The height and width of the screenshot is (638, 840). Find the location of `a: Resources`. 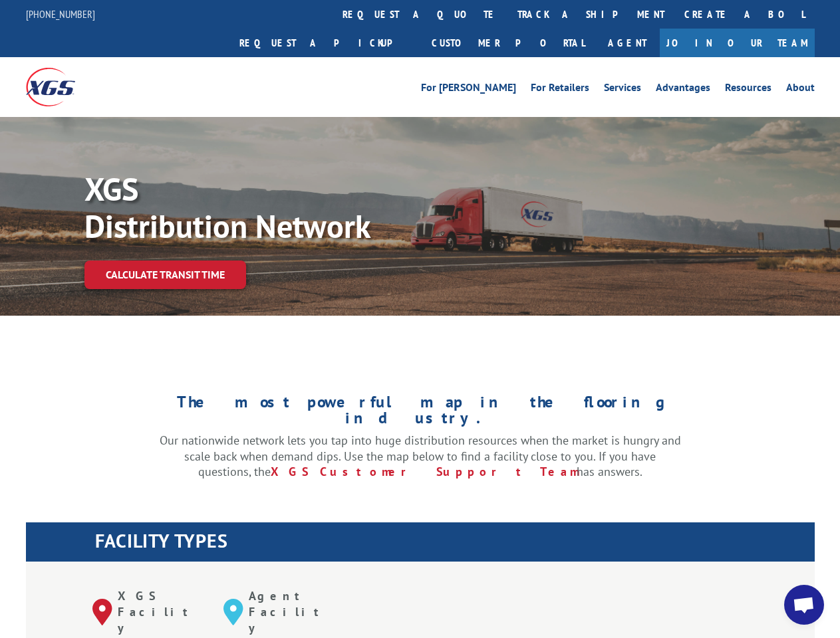

a: Resources is located at coordinates (748, 90).